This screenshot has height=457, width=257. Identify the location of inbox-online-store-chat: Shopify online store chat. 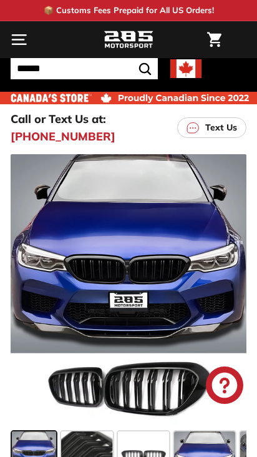
(225, 387).